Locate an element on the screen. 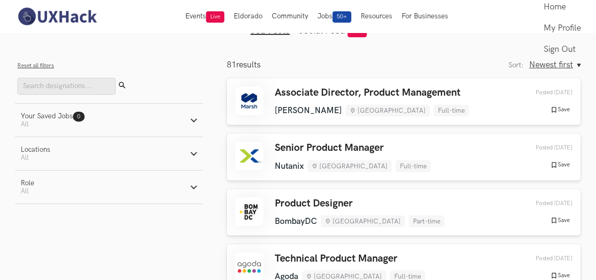  a: My Profile is located at coordinates (562, 28).